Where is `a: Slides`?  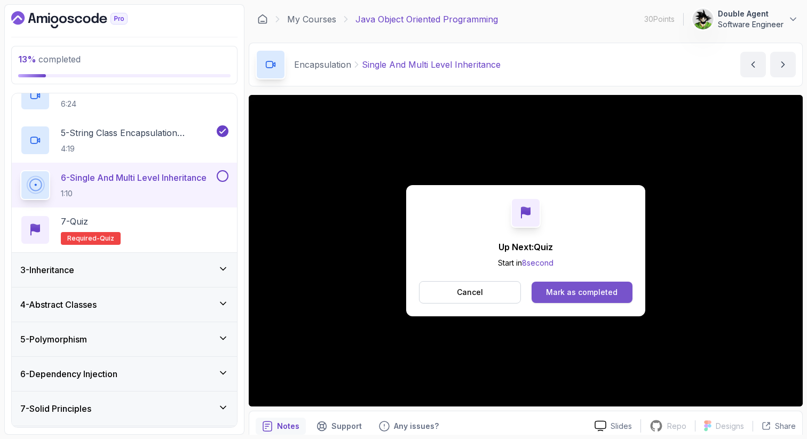 a: Slides is located at coordinates (614, 426).